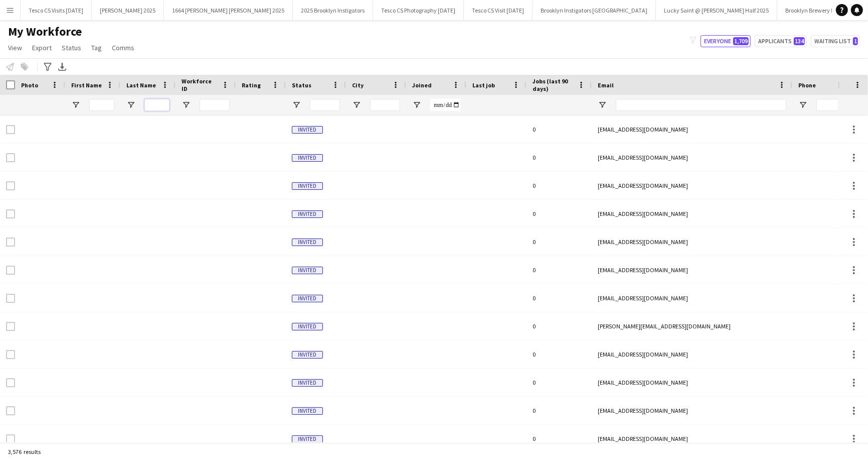 Image resolution: width=868 pixels, height=460 pixels. I want to click on button: Waiting list1, so click(836, 41).